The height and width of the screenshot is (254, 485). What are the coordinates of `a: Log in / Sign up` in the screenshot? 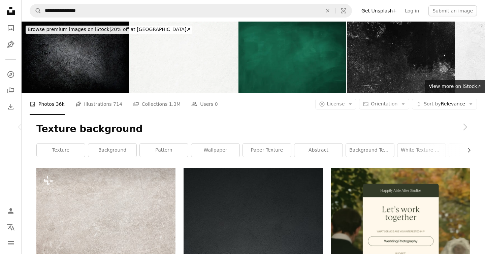 It's located at (11, 211).